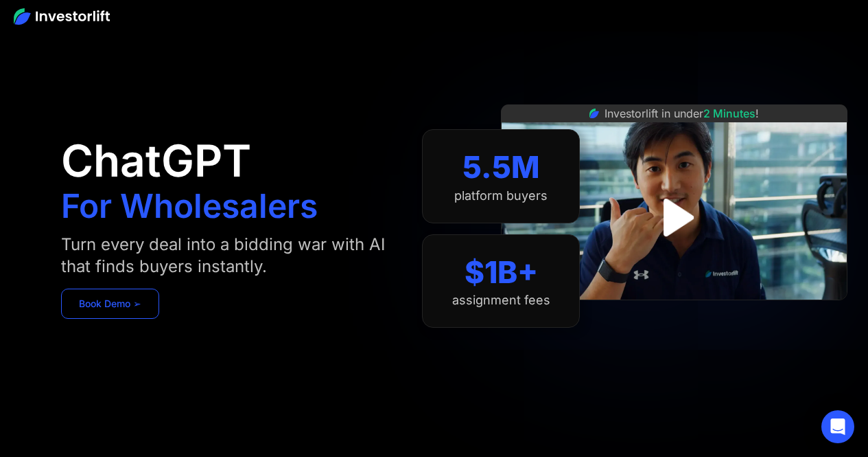  What do you see at coordinates (189, 206) in the screenshot?
I see `h1: For Wholesalers` at bounding box center [189, 206].